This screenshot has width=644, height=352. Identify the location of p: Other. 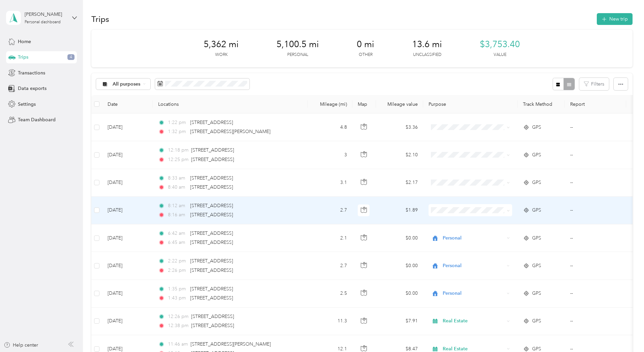
(365, 55).